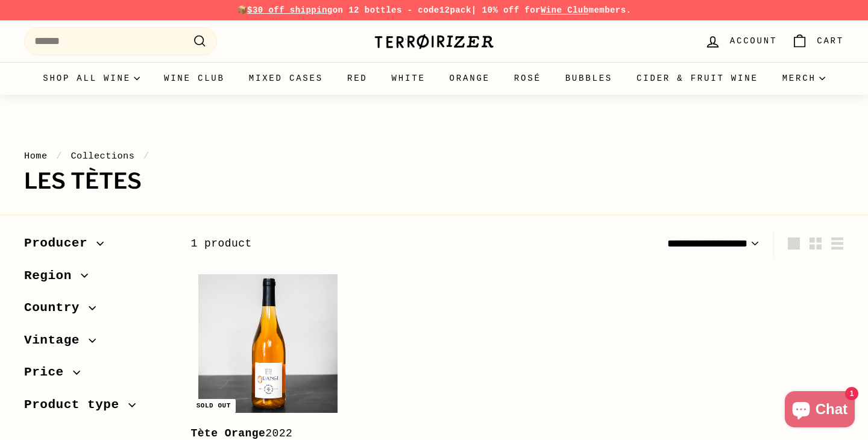 The image size is (868, 440). I want to click on a: Rosé, so click(527, 79).